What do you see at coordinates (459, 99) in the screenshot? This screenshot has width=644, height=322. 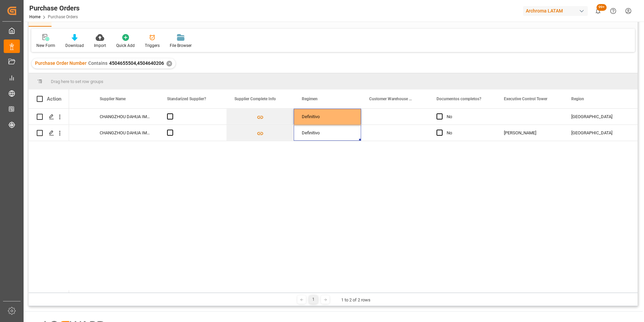 I see `span: Documentos completos?` at bounding box center [459, 99].